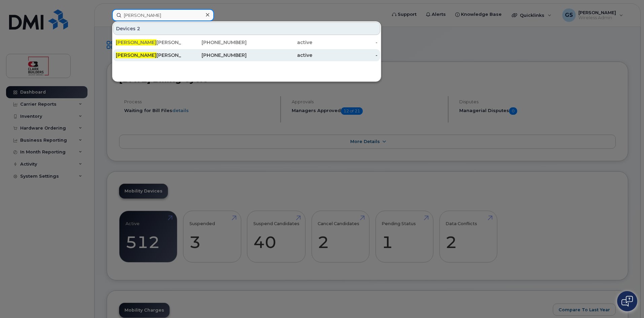 The width and height of the screenshot is (644, 318). I want to click on span: 2, so click(139, 29).